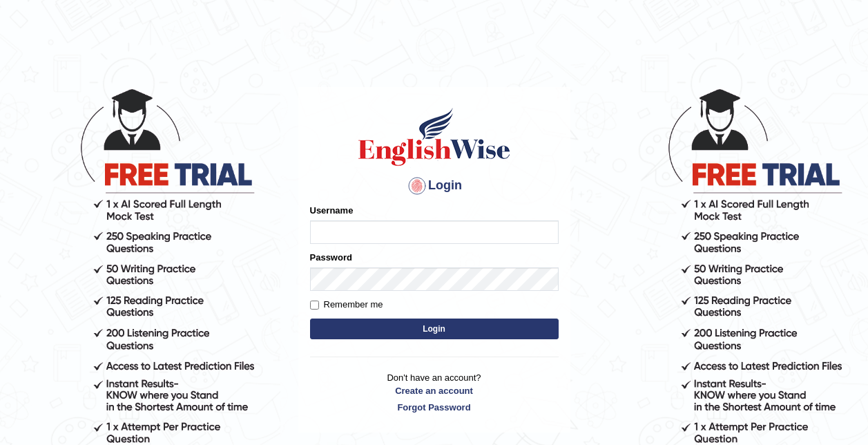 This screenshot has width=868, height=445. Describe the element at coordinates (434, 186) in the screenshot. I see `h4: Login` at that location.